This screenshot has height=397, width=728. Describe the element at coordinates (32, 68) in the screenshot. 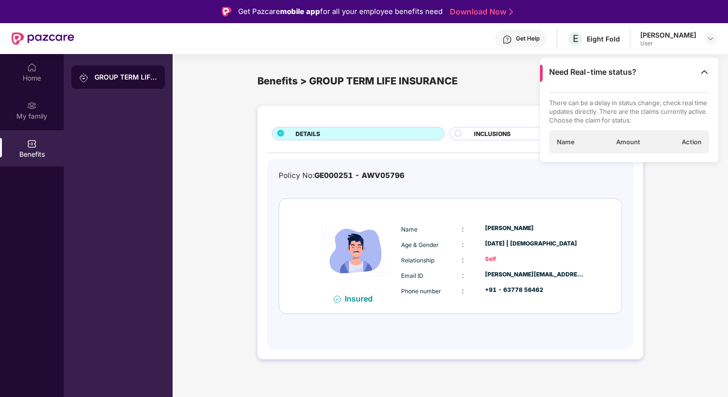

I see `img: svg+xml;base64,PHN2ZyBpZD0iSG9tZSIgeG1sbnM9Imh0dHA6Ly93d3cudzMub3JnLzIwMDAvc3ZnIiB3aWR0aD0iMjAiIG...` at that location.